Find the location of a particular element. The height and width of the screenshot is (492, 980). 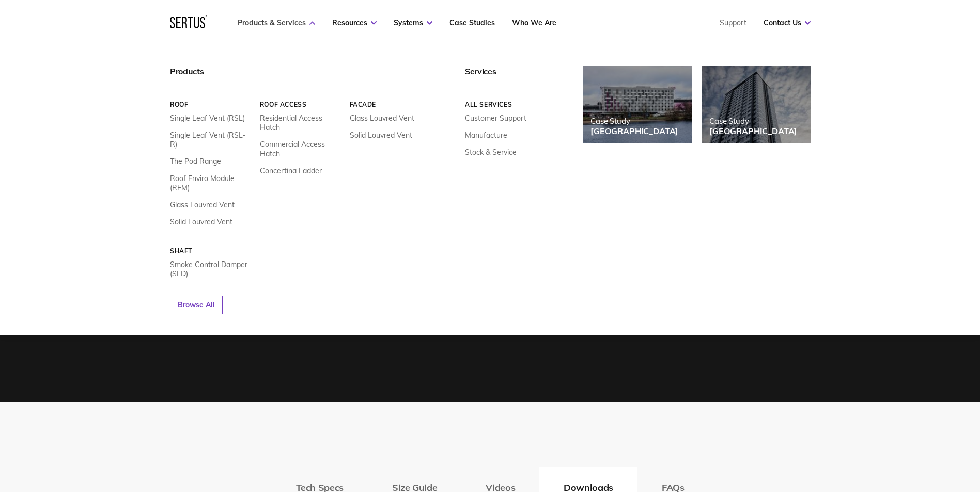

a: Contact Us is located at coordinates (787, 23).